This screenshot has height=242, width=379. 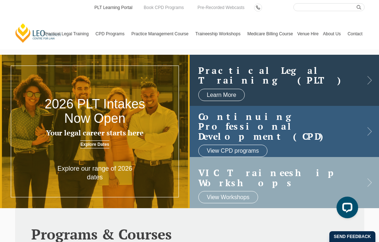 I want to click on a: PLT Learning Portal, so click(x=113, y=8).